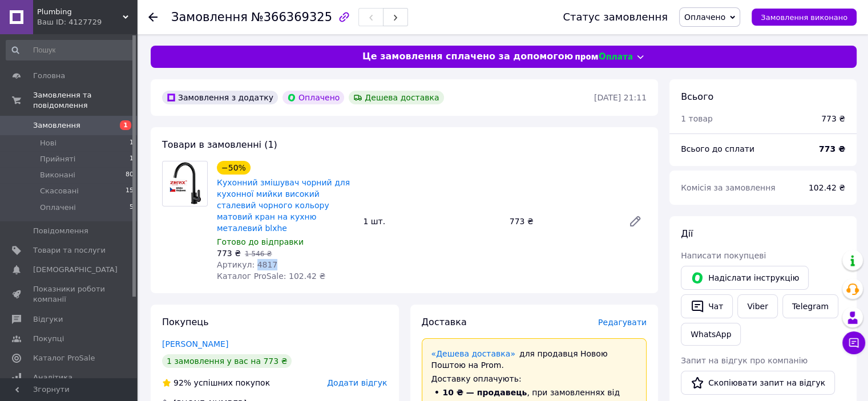 The image size is (868, 401). What do you see at coordinates (697, 118) in the screenshot?
I see `span: 1 товар` at bounding box center [697, 118].